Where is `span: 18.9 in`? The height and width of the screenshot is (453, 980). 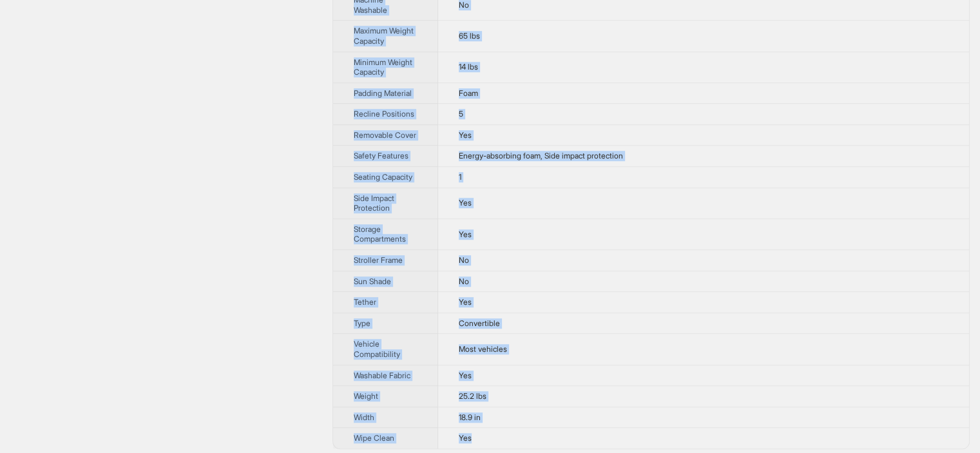 span: 18.9 in is located at coordinates (470, 417).